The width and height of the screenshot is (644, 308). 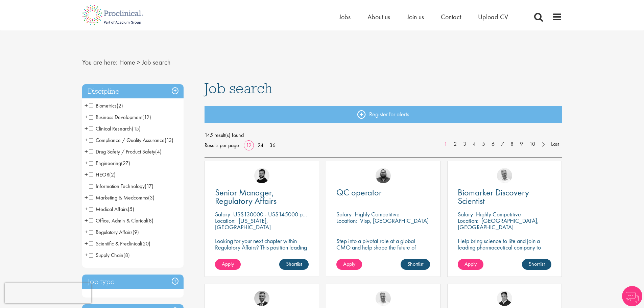 What do you see at coordinates (278, 214) in the screenshot?
I see `p: US$130000 - US$145000 per annum` at bounding box center [278, 214].